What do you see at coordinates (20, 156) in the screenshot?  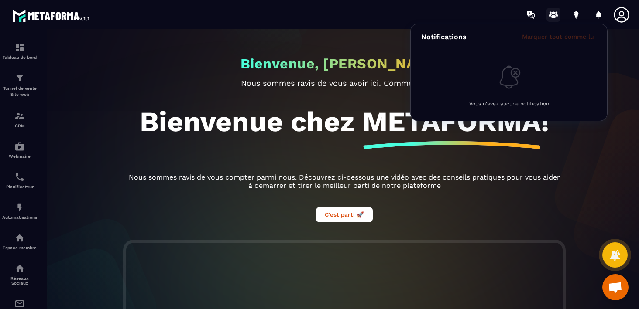 I see `p: Webinaire` at bounding box center [20, 156].